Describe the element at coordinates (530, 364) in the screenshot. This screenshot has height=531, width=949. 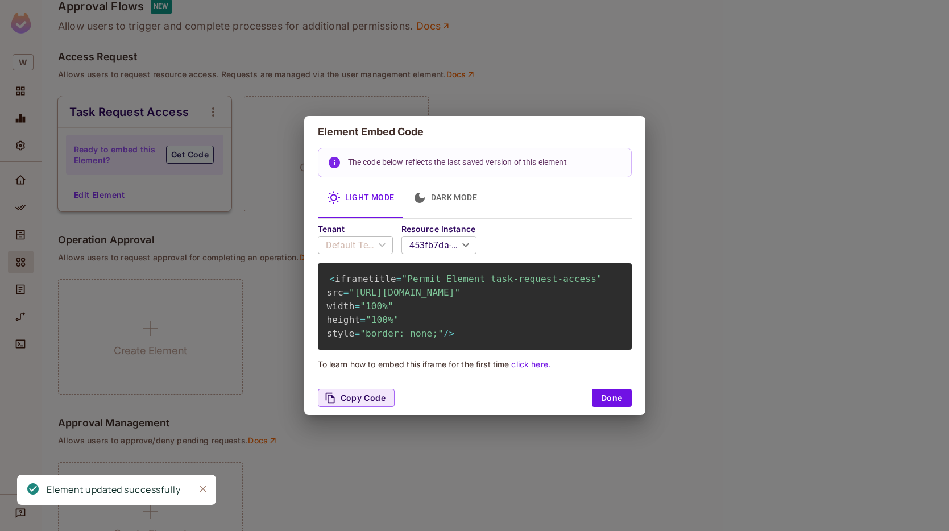
I see `a: click here.` at that location.